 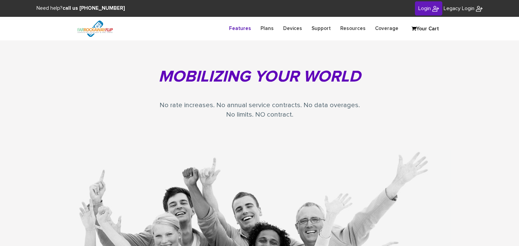 What do you see at coordinates (424, 8) in the screenshot?
I see `span: Login` at bounding box center [424, 8].